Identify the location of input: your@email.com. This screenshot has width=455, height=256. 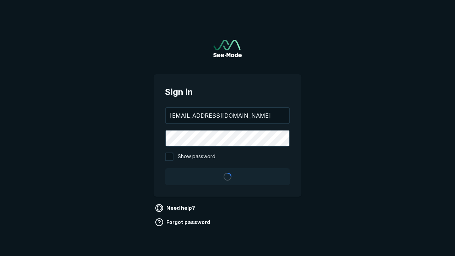
(227, 115).